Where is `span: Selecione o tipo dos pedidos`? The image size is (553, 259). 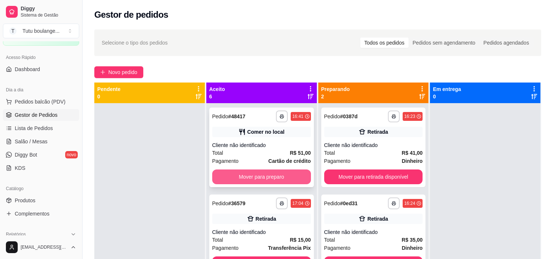 span: Selecione o tipo dos pedidos is located at coordinates (134, 43).